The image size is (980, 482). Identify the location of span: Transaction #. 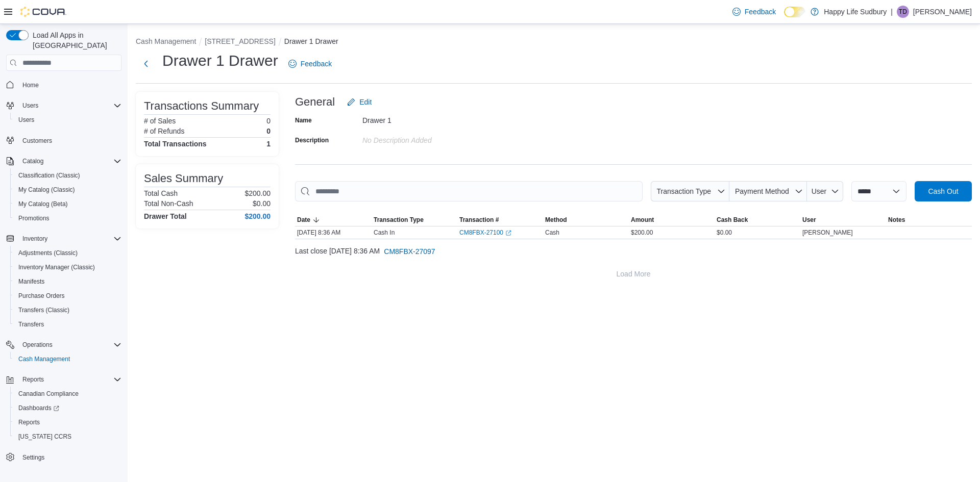
(479, 219).